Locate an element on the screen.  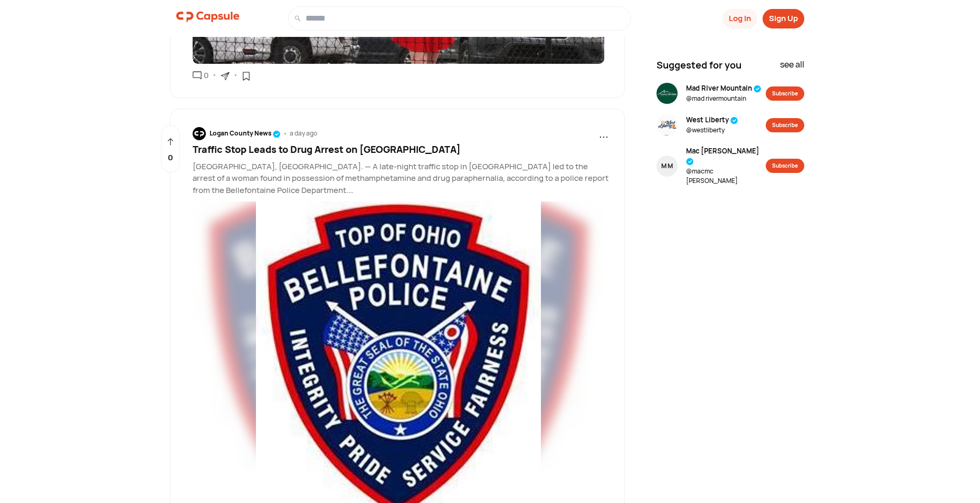
span: Suggested for you is located at coordinates (699, 65).